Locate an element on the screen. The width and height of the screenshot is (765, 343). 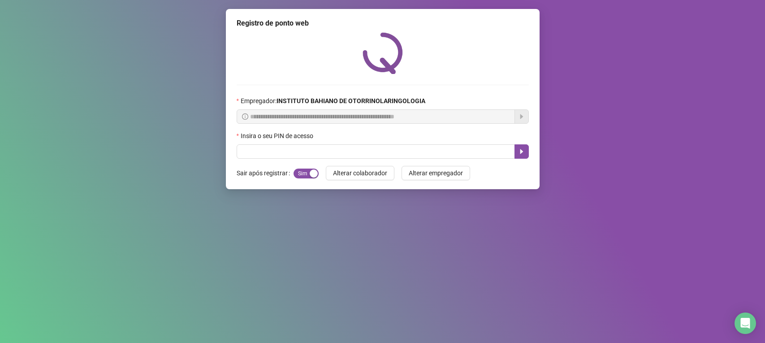
img: QRPoint is located at coordinates (383, 53).